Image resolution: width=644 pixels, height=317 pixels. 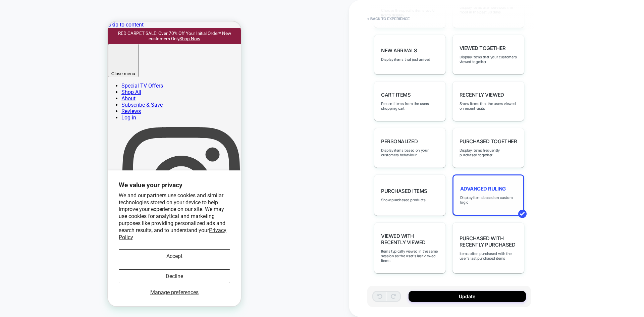 What do you see at coordinates (67, 271) in the screenshot?
I see `button: Manage preferences` at bounding box center [67, 271].